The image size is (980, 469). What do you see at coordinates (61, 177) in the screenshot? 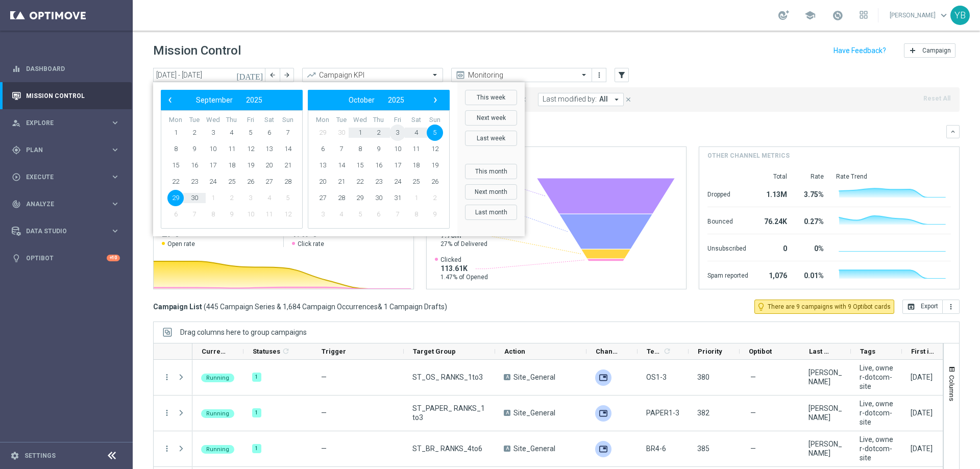
I see `div: Execute` at bounding box center [61, 177].